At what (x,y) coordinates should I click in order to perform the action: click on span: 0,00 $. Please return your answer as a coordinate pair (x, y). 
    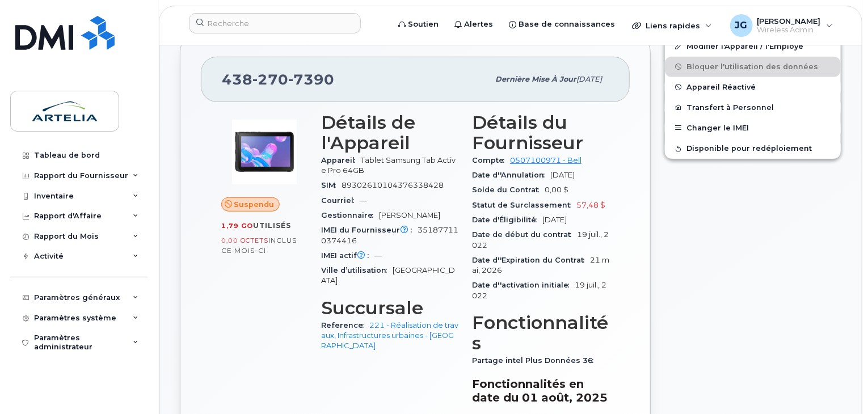
    Looking at the image, I should click on (556, 190).